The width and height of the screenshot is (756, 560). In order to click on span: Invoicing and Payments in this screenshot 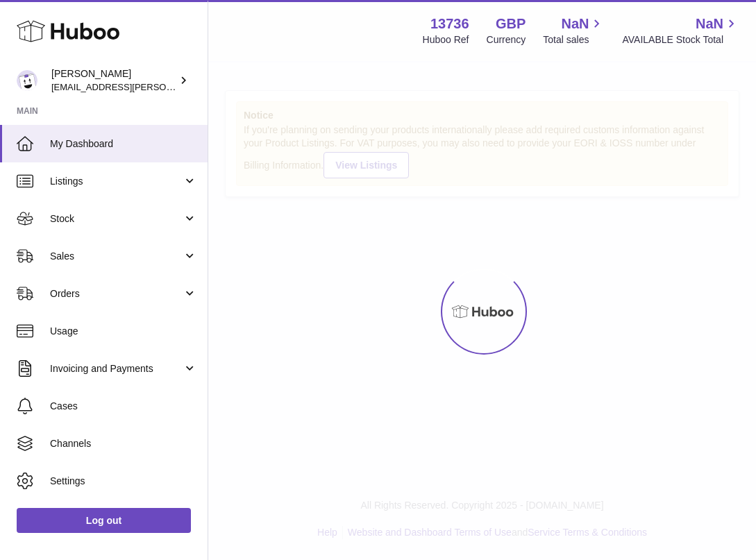, I will do `click(116, 368)`.